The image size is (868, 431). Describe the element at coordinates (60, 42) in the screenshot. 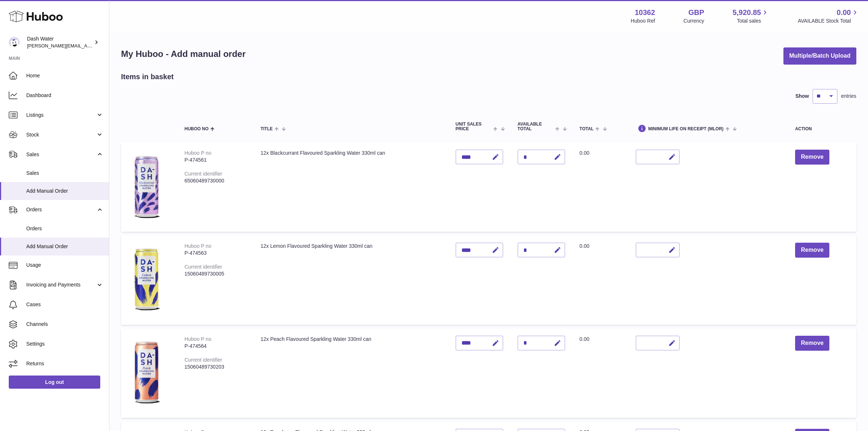

I see `div: Dash Water` at that location.